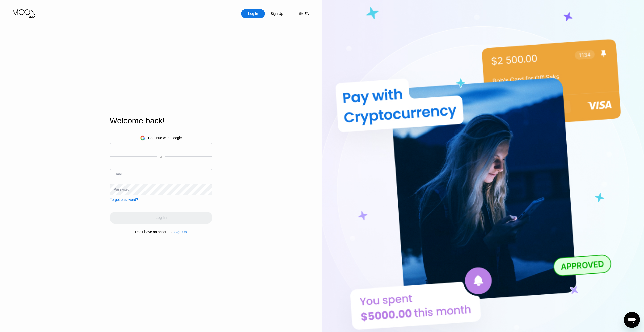 This screenshot has width=644, height=332. Describe the element at coordinates (161, 121) in the screenshot. I see `div: Welcome back!` at that location.